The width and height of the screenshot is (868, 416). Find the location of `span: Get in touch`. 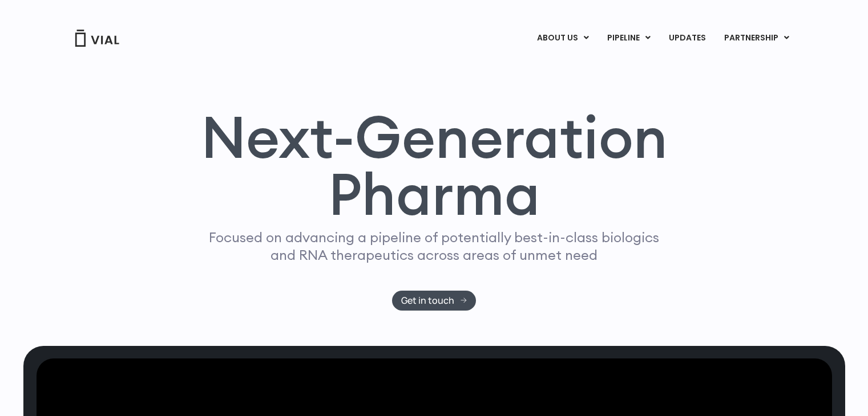

span: Get in touch is located at coordinates (428, 300).